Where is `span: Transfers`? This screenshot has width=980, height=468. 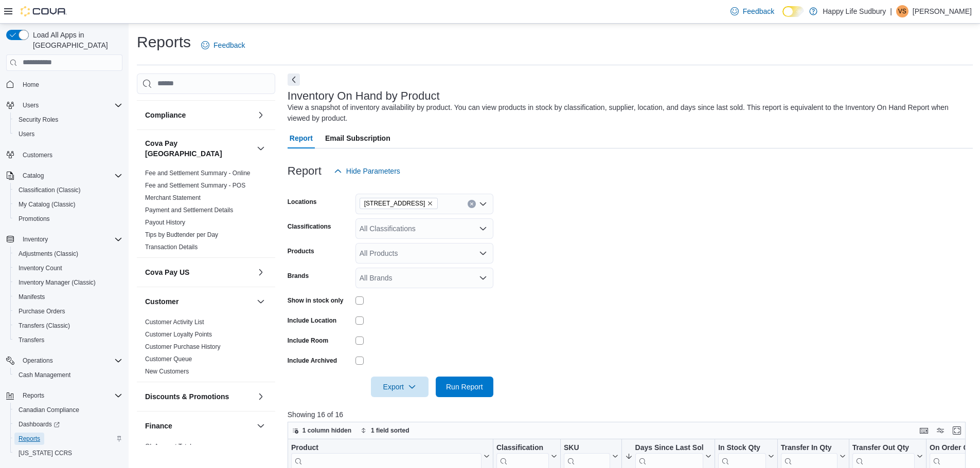
span: Transfers is located at coordinates (68, 340).